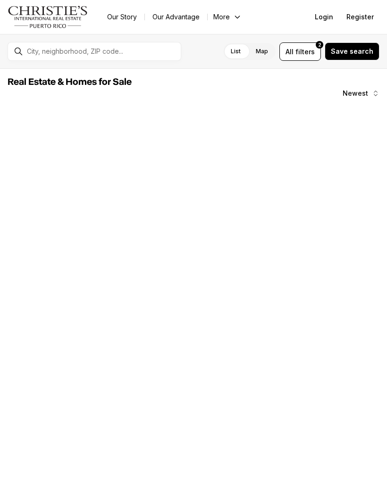 Image resolution: width=387 pixels, height=496 pixels. Describe the element at coordinates (352, 51) in the screenshot. I see `button: Save search` at that location.